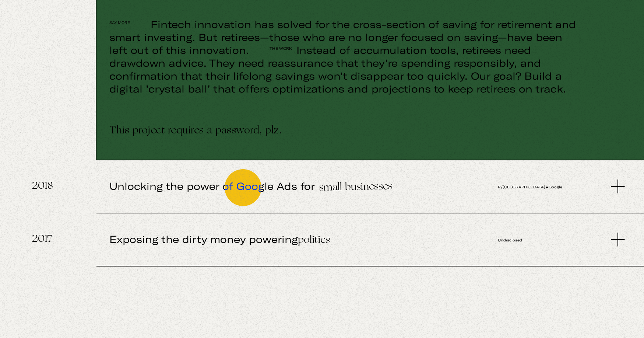  Describe the element at coordinates (42, 239) in the screenshot. I see `span: 2017` at that location.